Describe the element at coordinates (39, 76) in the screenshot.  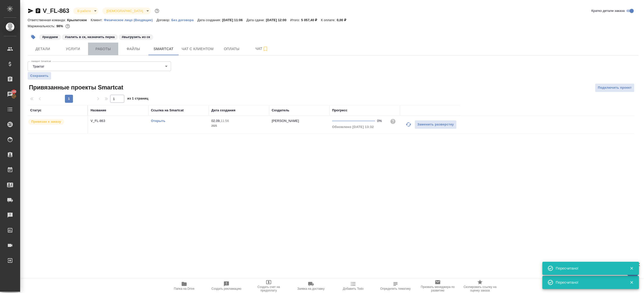
I see `span: Сохранить` at that location.